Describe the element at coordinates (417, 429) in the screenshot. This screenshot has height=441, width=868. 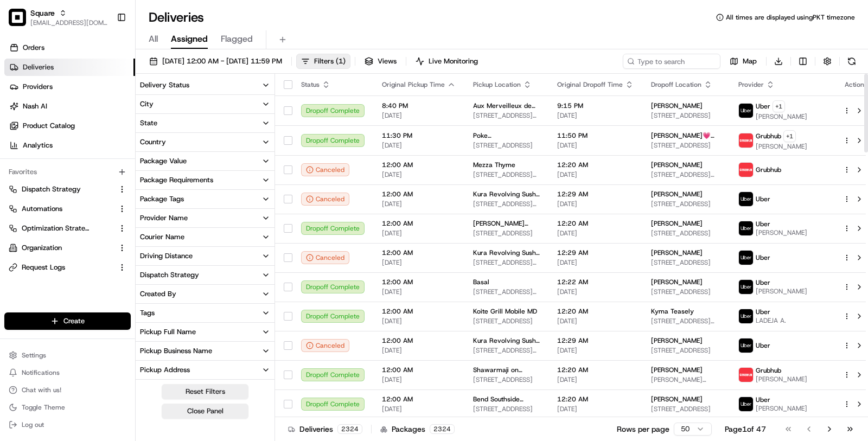
I see `div: Packages` at that location.